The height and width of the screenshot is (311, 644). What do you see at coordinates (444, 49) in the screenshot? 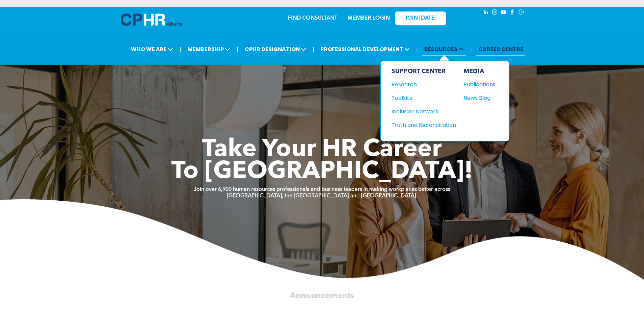
I see `span: RESOURCES` at bounding box center [444, 49].